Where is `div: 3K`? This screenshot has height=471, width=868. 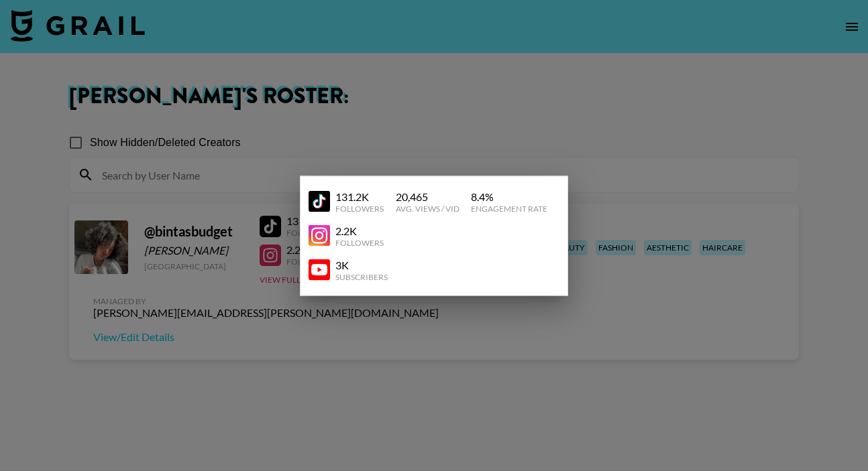
div: 3K is located at coordinates (361, 265).